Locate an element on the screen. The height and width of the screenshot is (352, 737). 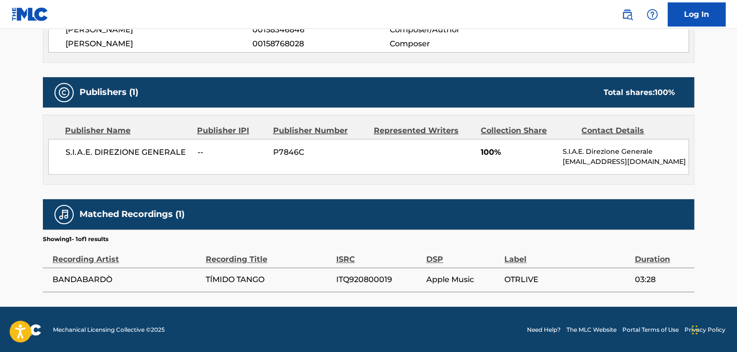
div: Recording Artist is located at coordinates (127, 254).